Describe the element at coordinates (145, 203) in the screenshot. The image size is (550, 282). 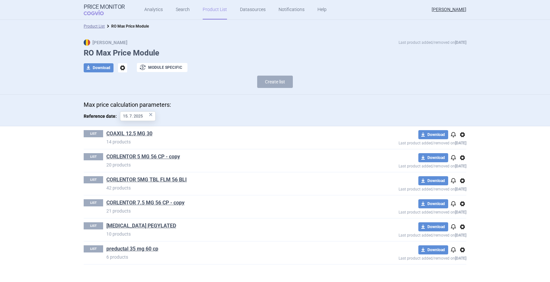
I see `a: CORLENTOR 7.5 MG 56 CP - copy` at that location.